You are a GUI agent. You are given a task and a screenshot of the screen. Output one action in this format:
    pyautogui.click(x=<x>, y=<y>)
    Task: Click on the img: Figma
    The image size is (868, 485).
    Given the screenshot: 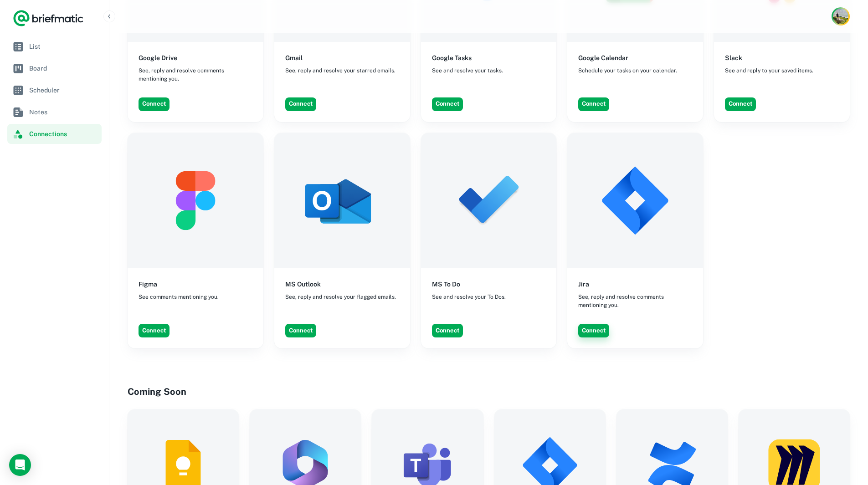 What is the action you would take?
    pyautogui.click(x=196, y=201)
    